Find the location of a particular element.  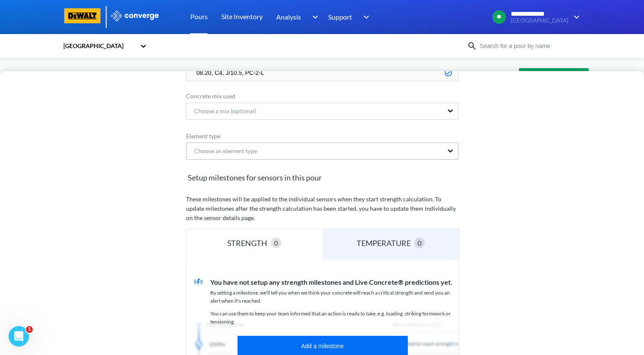

span: Support is located at coordinates (340, 16).